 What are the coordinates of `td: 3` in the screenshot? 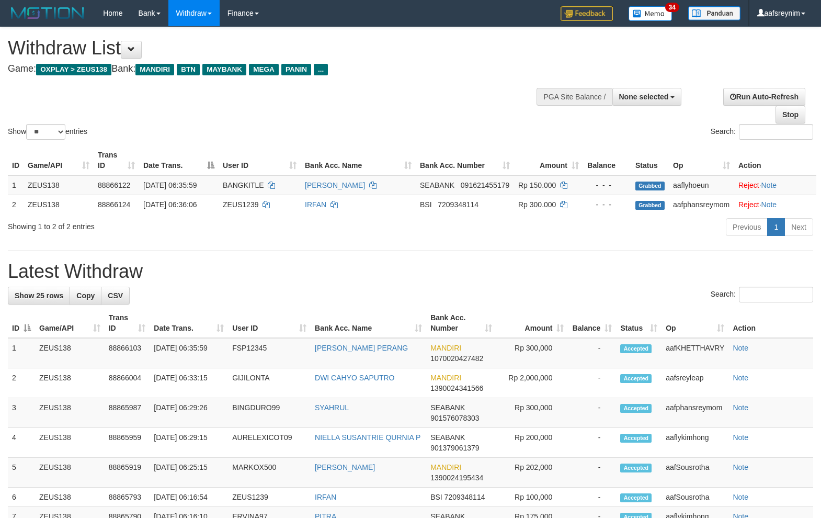 It's located at (21, 413).